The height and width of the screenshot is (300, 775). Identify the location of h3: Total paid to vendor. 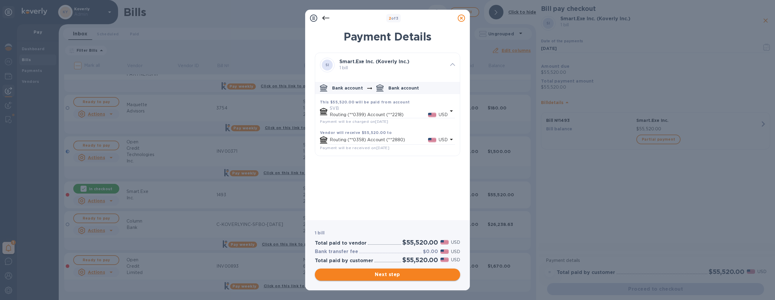
(341, 243).